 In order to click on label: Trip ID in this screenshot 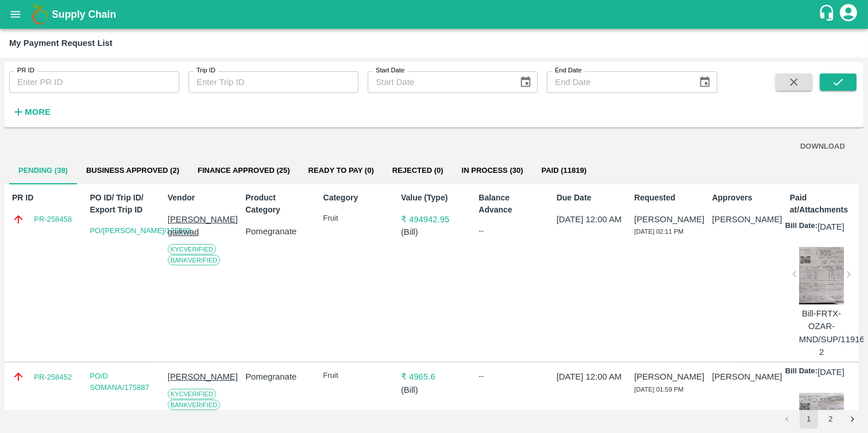, I will do `click(206, 71)`.